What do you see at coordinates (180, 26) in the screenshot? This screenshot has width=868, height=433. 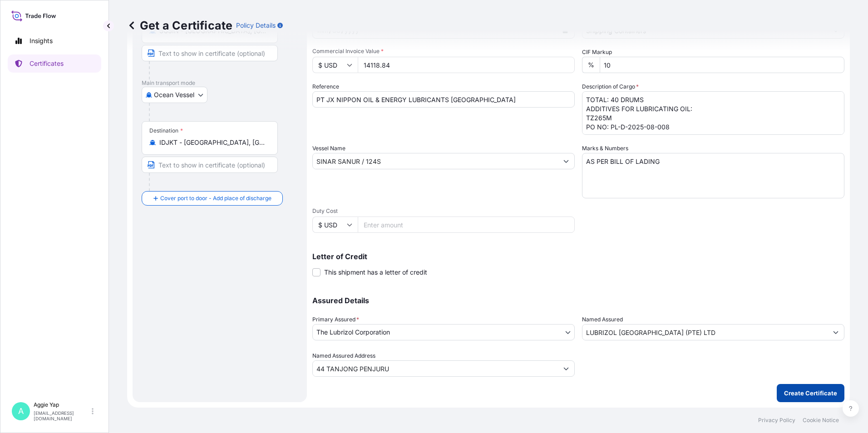 I see `p: Get a Certificate` at bounding box center [180, 26].